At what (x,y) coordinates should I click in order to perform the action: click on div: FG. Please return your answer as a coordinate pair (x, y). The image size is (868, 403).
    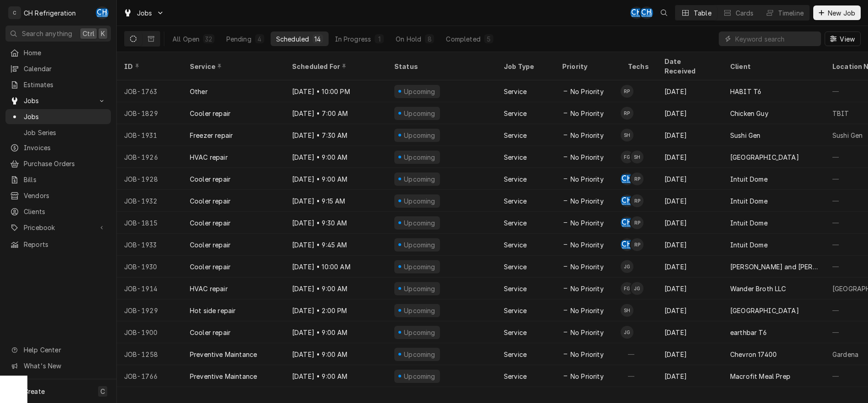
    Looking at the image, I should click on (627, 157).